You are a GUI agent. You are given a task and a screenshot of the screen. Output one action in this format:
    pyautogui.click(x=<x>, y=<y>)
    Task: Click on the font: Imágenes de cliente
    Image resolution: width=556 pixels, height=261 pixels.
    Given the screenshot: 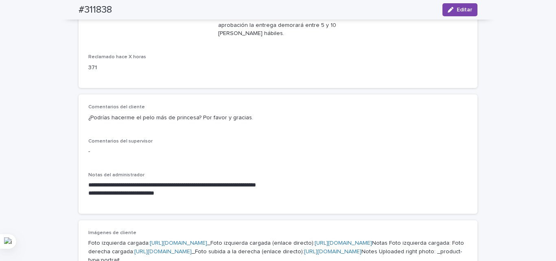 What is the action you would take?
    pyautogui.click(x=112, y=233)
    